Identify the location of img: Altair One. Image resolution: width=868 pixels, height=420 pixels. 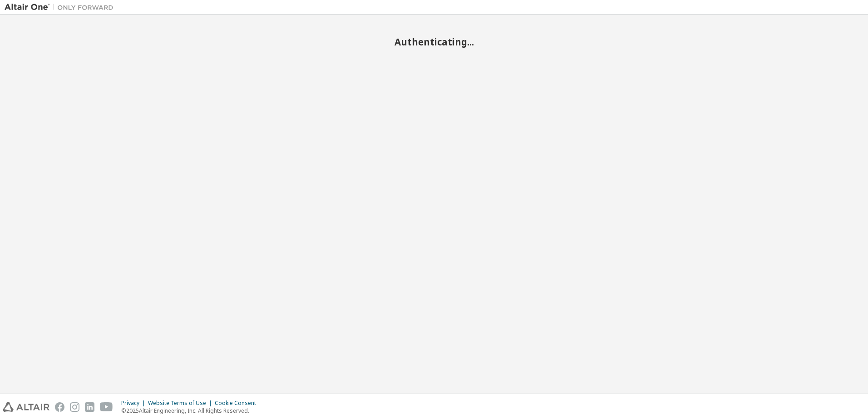
(61, 7).